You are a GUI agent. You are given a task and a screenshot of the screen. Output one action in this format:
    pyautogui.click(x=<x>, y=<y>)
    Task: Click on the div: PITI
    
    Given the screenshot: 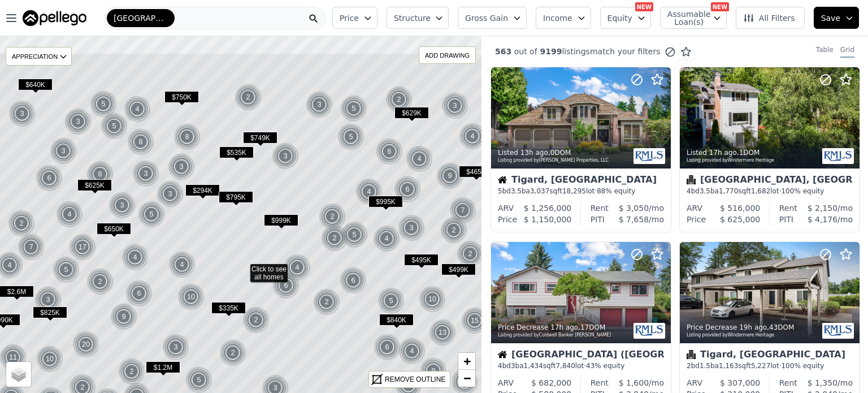 What is the action you would take?
    pyautogui.click(x=597, y=219)
    